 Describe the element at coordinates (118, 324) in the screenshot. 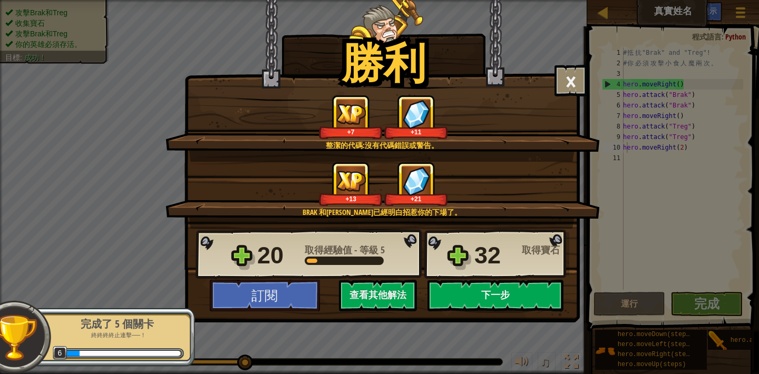

I see `div: 完成了 5 個關卡` at that location.